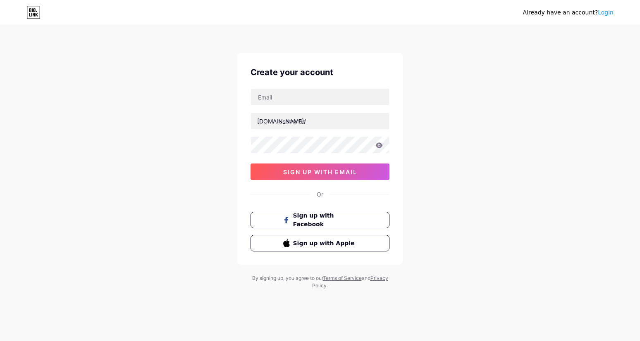 Image resolution: width=640 pixels, height=341 pixels. What do you see at coordinates (320, 172) in the screenshot?
I see `span: sign up with email` at bounding box center [320, 172].